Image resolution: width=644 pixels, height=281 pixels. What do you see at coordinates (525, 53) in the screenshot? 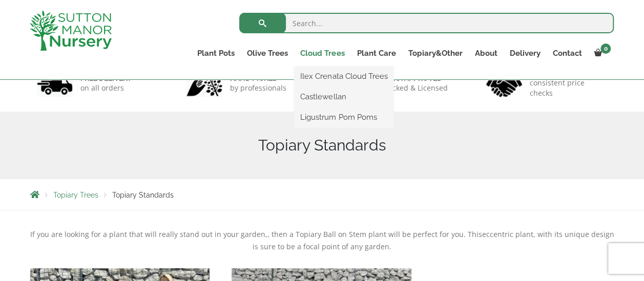
I see `a: Delivery` at bounding box center [525, 53].